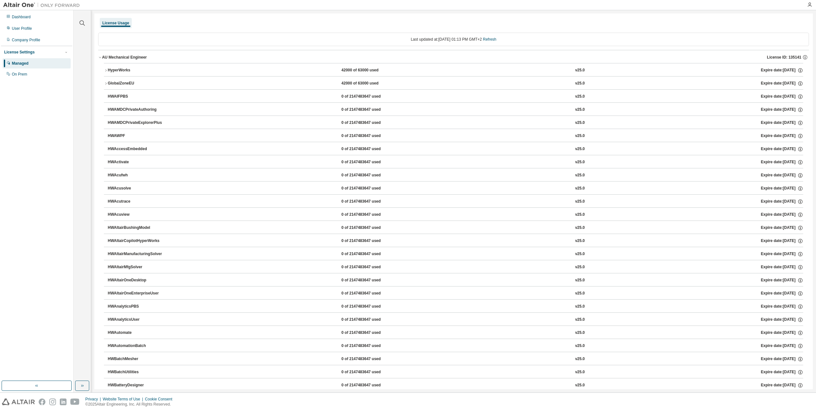 The height and width of the screenshot is (411, 816). What do you see at coordinates (137, 320) in the screenshot?
I see `div: HWAnalyticsUser` at bounding box center [137, 320].